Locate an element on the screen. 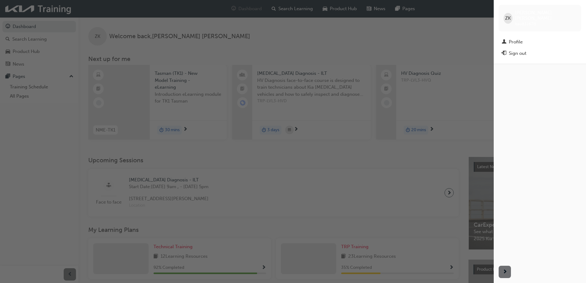 Image resolution: width=586 pixels, height=283 pixels. button: Sign out is located at coordinates (540, 53).